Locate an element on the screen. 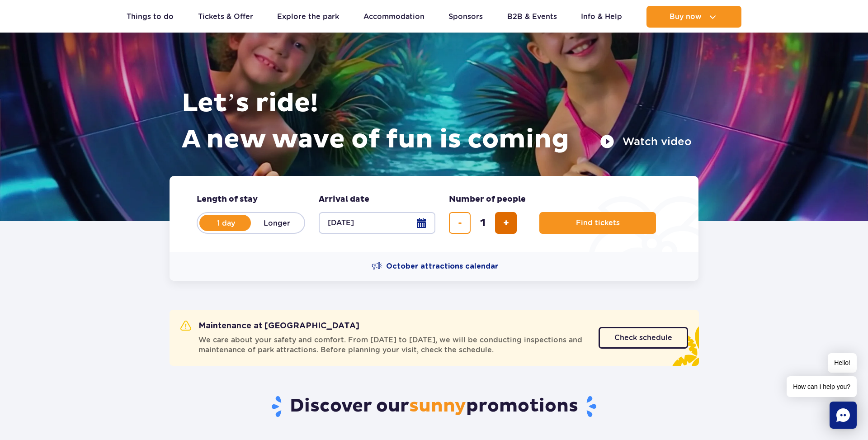 The image size is (868, 440). button: Watch video is located at coordinates (646, 141).